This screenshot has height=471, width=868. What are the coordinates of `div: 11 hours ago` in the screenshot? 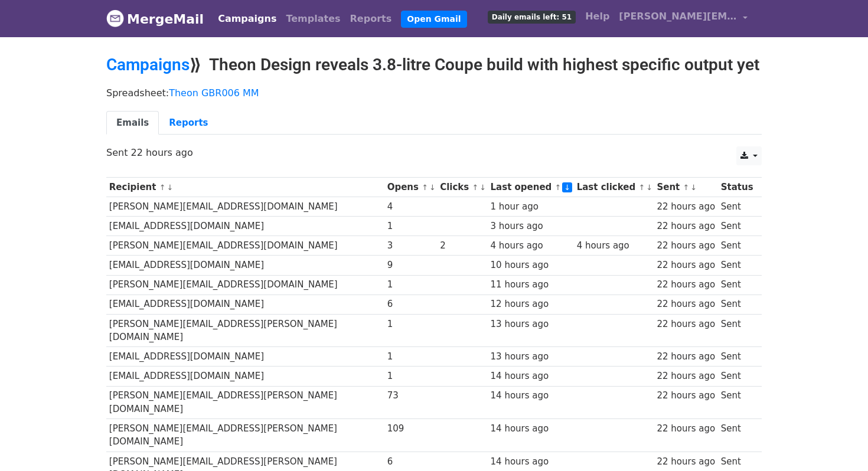 It's located at (530, 285).